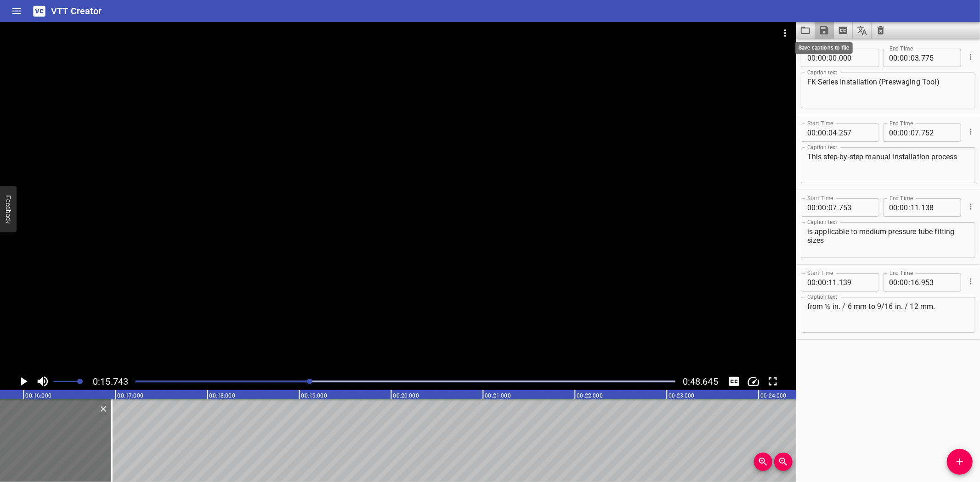 The width and height of the screenshot is (980, 482). Describe the element at coordinates (754, 381) in the screenshot. I see `button: Change Playback Speed` at that location.